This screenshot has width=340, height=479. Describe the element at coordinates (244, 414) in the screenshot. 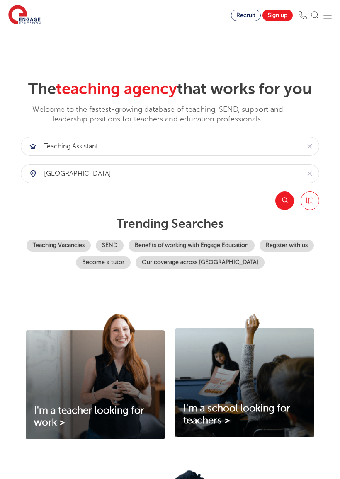

I see `a: I'm a school looking for teachers >` at that location.